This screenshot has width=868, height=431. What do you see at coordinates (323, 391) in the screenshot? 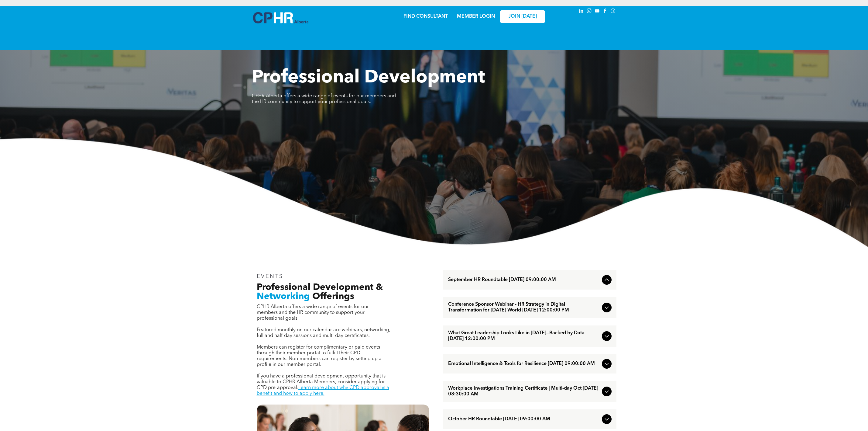
I see `a: Learn more about why CPD approval is a benefit and how to apply here.` at bounding box center [323, 391].